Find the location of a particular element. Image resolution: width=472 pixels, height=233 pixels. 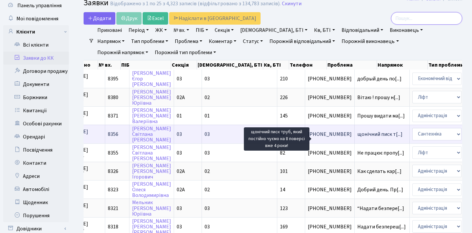

span: Додати is located at coordinates (99, 18).